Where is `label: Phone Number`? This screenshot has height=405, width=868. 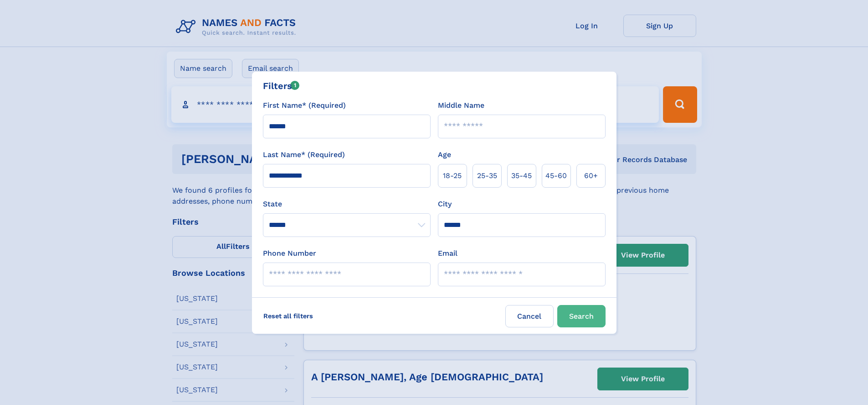 label: Phone Number is located at coordinates (289, 253).